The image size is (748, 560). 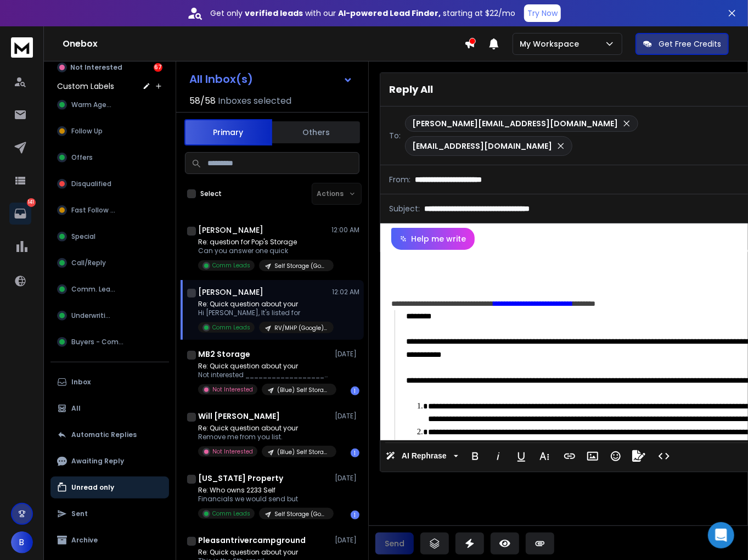 What do you see at coordinates (86, 86) in the screenshot?
I see `h3: Custom Labels` at bounding box center [86, 86].